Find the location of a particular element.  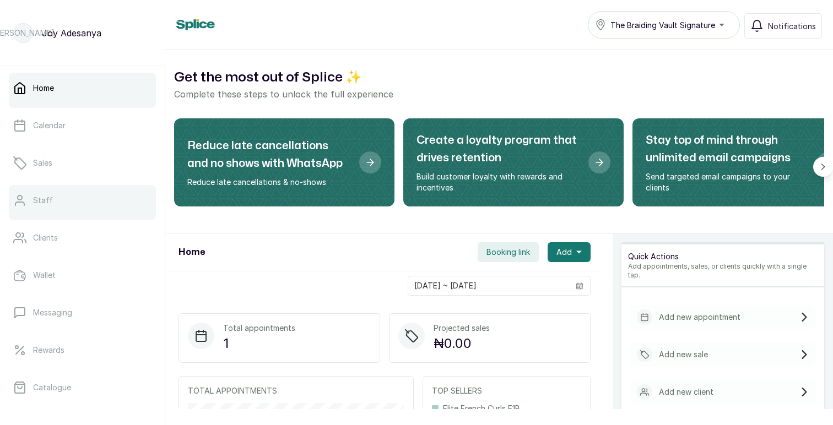

p: Elite French Curls E1B is located at coordinates (481, 409).